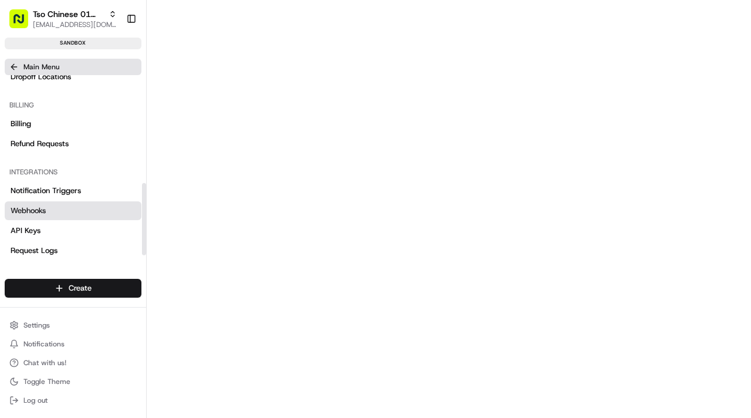  What do you see at coordinates (150, 176) in the screenshot?
I see `span: API Documentation` at bounding box center [150, 176].